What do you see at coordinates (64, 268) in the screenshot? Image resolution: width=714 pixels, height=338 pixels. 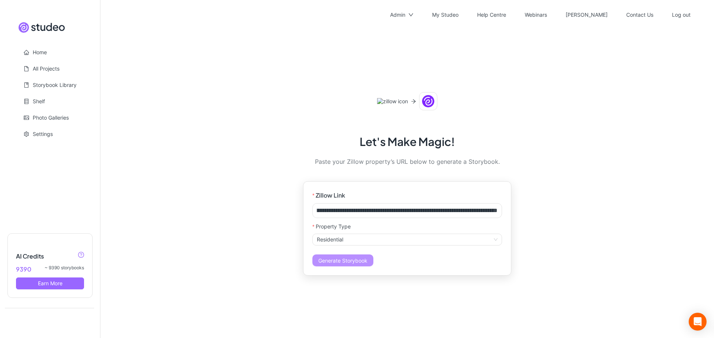 I see `span: ~ 9390 storybooks` at bounding box center [64, 268].